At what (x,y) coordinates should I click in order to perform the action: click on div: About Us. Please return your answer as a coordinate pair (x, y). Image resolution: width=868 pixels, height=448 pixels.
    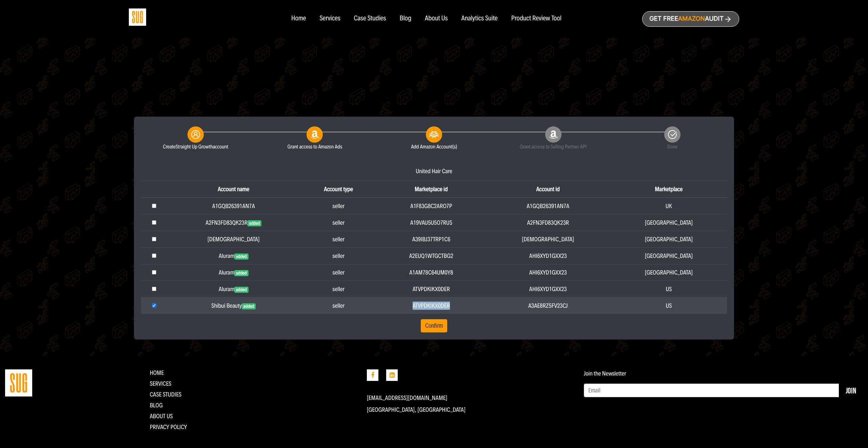
    Looking at the image, I should click on (436, 19).